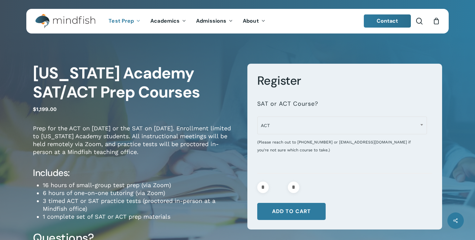 The image size is (475, 240). Describe the element at coordinates (45, 109) in the screenshot. I see `bdi: 1,199.00` at that location.